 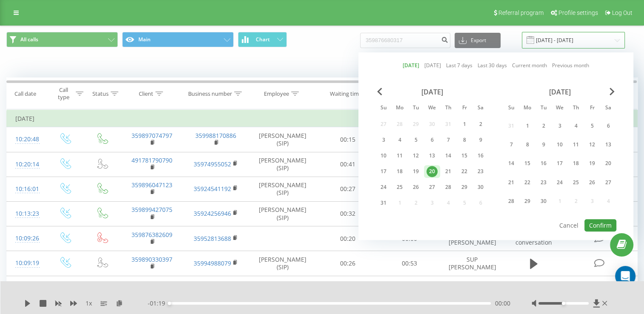 What do you see at coordinates (399, 172) in the screenshot?
I see `div: 18` at bounding box center [399, 172].